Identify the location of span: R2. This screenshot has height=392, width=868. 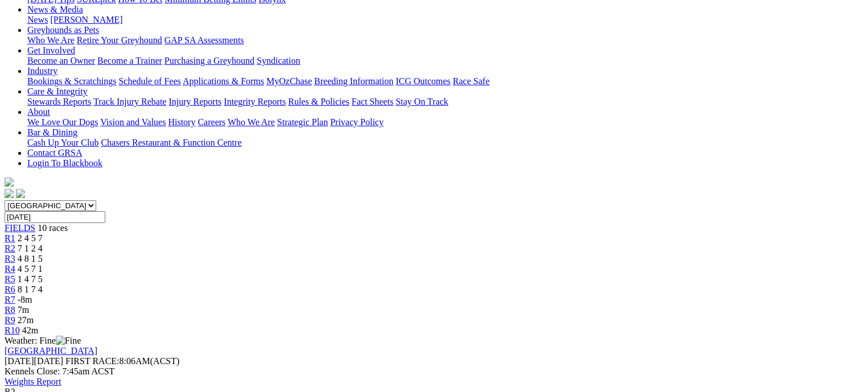
(9, 248).